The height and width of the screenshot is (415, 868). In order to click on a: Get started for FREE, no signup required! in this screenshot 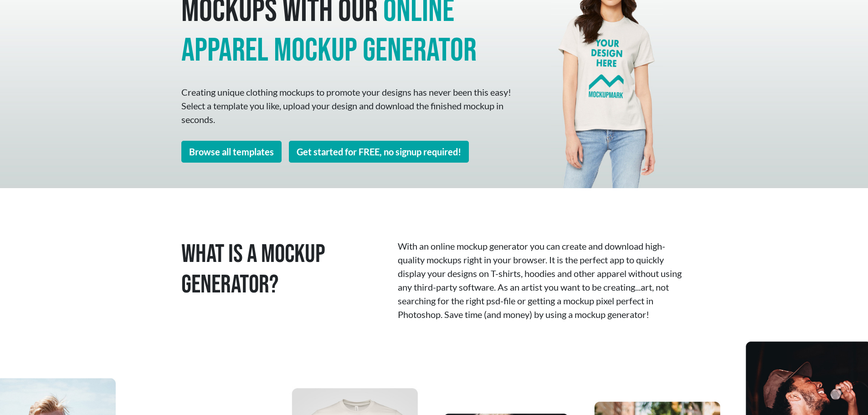, I will do `click(379, 151)`.